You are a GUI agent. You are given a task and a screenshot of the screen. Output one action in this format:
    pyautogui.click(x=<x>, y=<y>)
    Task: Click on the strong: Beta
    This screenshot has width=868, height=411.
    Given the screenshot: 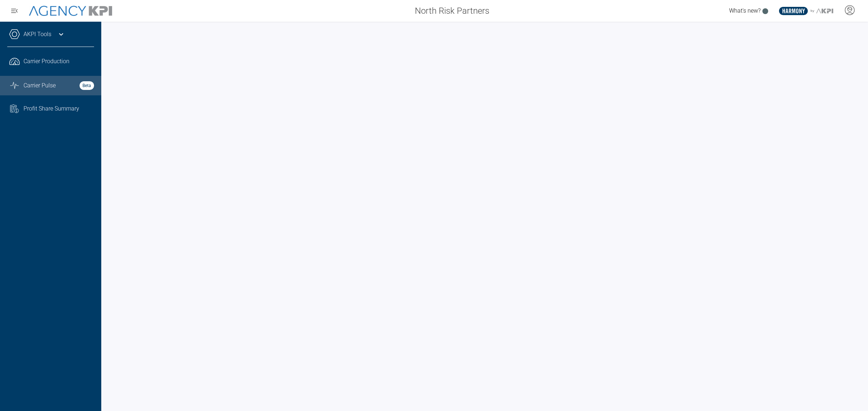 What is the action you would take?
    pyautogui.click(x=87, y=85)
    